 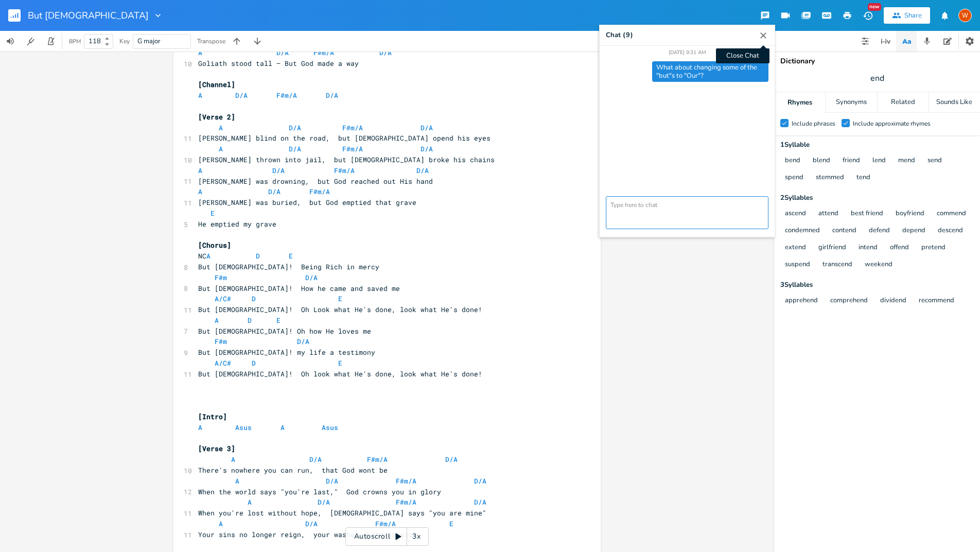 I want to click on div: Dictionary, so click(x=878, y=61).